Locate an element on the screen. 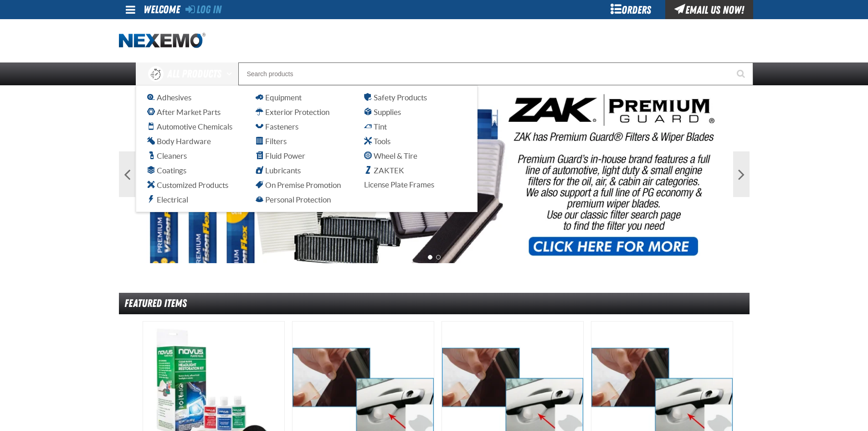 Image resolution: width=868 pixels, height=431 pixels. span: Cleaners is located at coordinates (167, 156).